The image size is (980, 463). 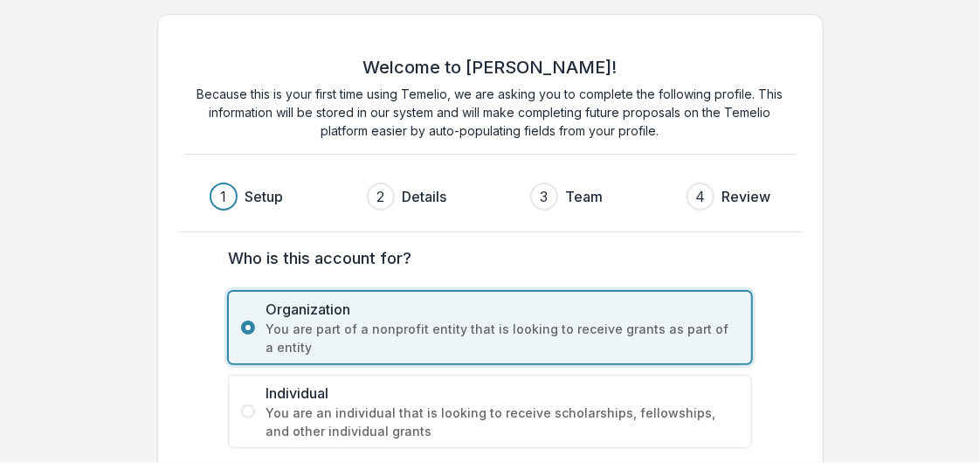 What do you see at coordinates (502, 422) in the screenshot?
I see `span: You are an individual that is looking to receive scholarships, fellowships, and other individual ...` at bounding box center [502, 422].